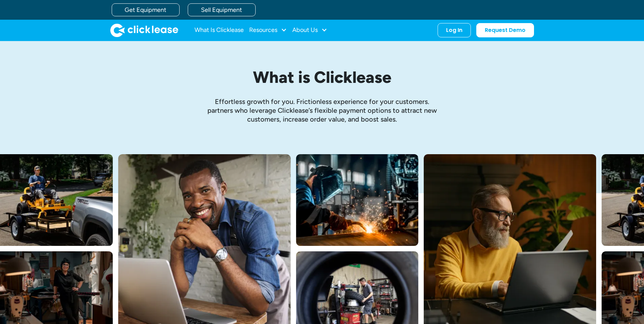 The image size is (644, 324). Describe the element at coordinates (309, 30) in the screenshot. I see `div: About Us` at that location.